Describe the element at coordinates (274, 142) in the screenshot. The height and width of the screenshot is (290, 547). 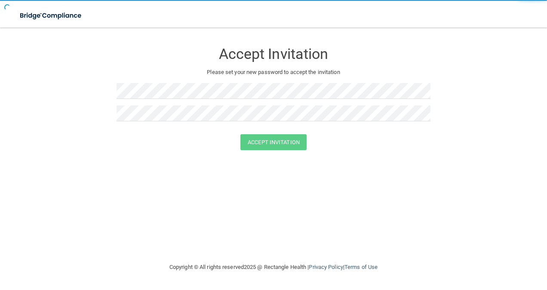
I see `button: Accept Invitation` at that location.